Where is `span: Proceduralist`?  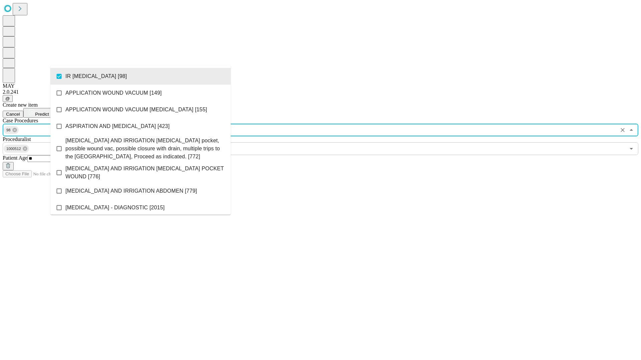 span: Proceduralist is located at coordinates (17, 139).